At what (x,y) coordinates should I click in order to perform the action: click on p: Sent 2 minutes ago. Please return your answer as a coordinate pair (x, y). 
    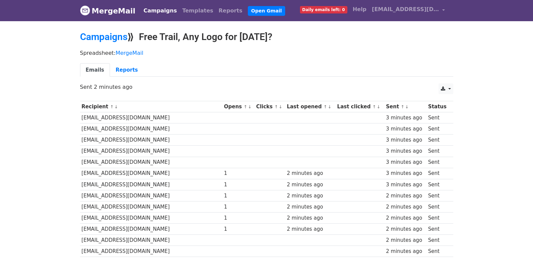
    Looking at the image, I should click on (267, 87).